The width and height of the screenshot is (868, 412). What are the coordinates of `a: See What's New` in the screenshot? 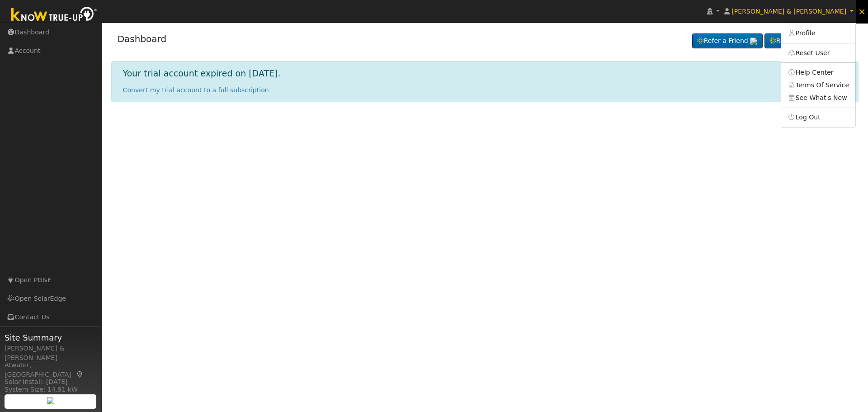 It's located at (818, 98).